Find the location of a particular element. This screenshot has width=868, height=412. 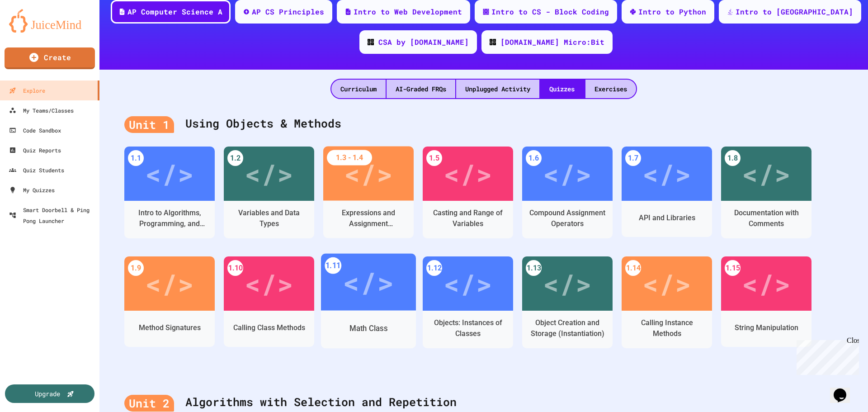

div: 1.10 is located at coordinates (235, 268).